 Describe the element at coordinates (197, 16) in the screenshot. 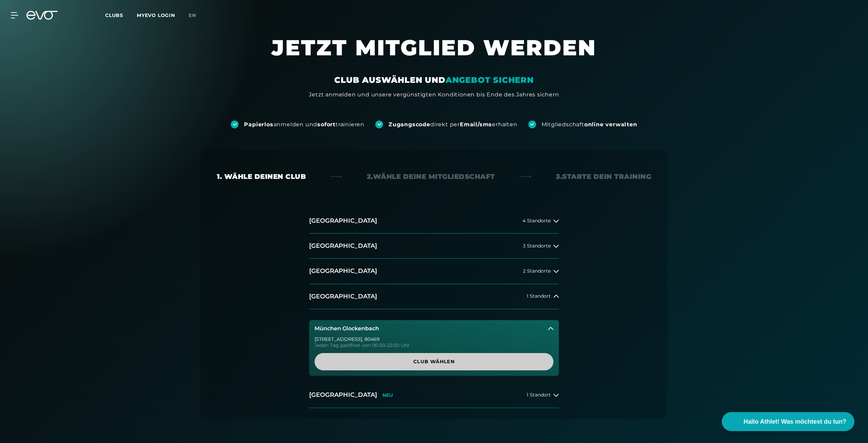

I see `a: en` at that location.